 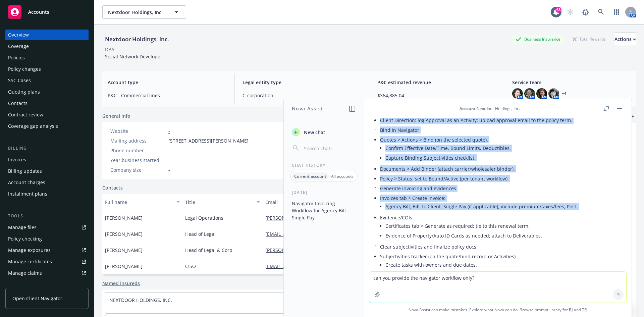 What do you see at coordinates (28, 194) in the screenshot?
I see `div: Installment plans` at bounding box center [28, 194].